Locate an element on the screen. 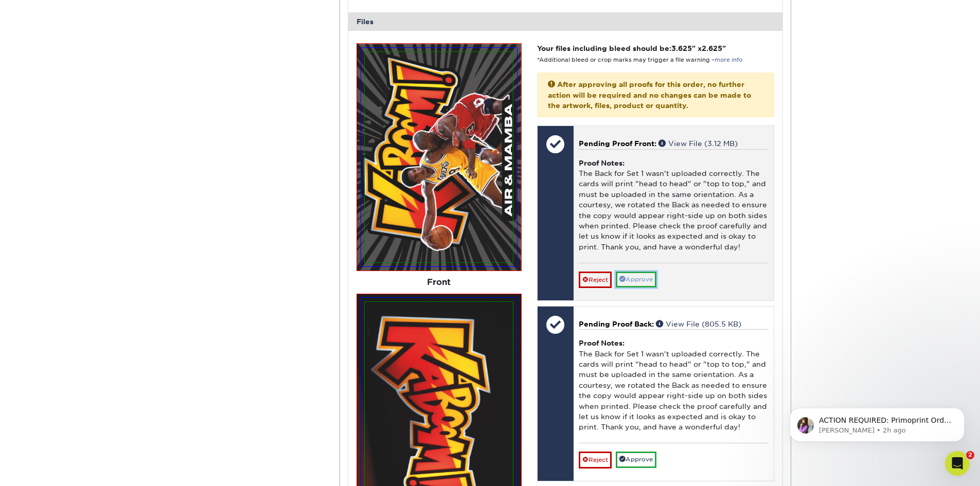  p: ACTION REQUIRED: Primoprint Order 25911-85993-20398 Thank you for placing your print order with P... is located at coordinates (111, 34).